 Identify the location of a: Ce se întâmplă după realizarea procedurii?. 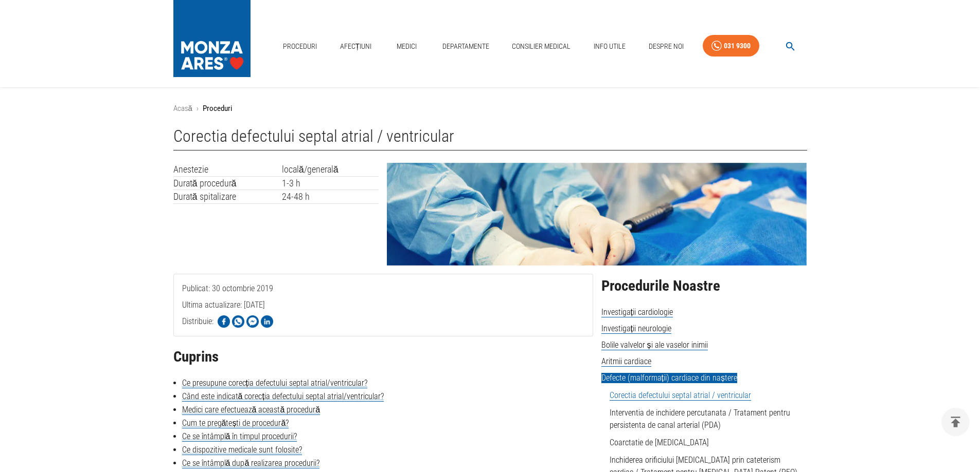
(251, 463).